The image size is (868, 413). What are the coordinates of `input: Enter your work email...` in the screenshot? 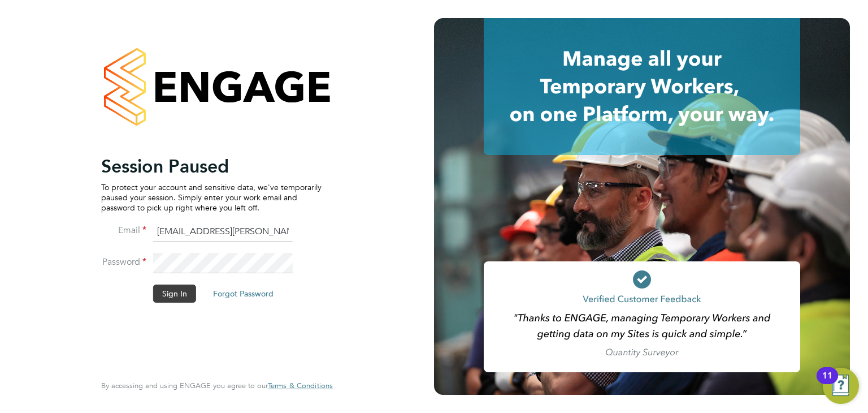 It's located at (222, 232).